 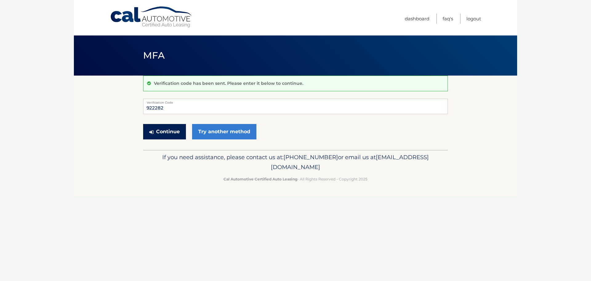 What do you see at coordinates (261, 179) in the screenshot?
I see `strong: Cal Automotive Certified Auto Leasing` at bounding box center [261, 179].